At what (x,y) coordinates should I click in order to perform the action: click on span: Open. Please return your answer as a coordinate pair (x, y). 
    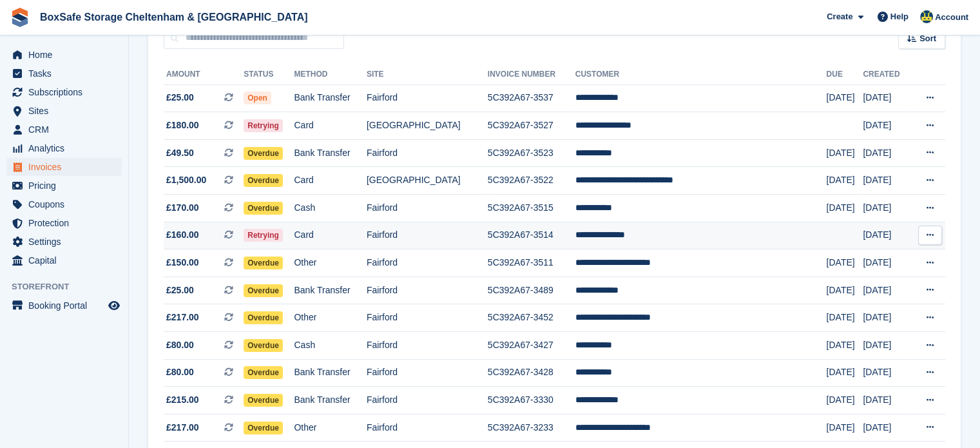
    Looking at the image, I should click on (257, 98).